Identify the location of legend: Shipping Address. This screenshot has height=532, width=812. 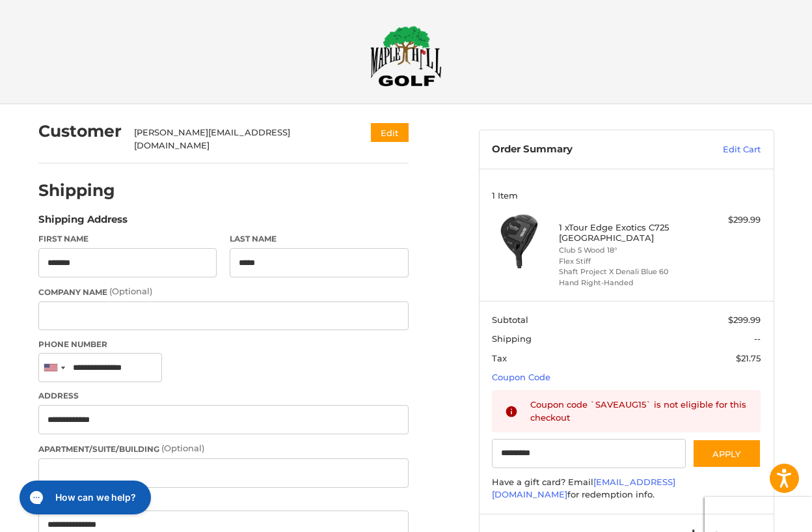
(83, 223).